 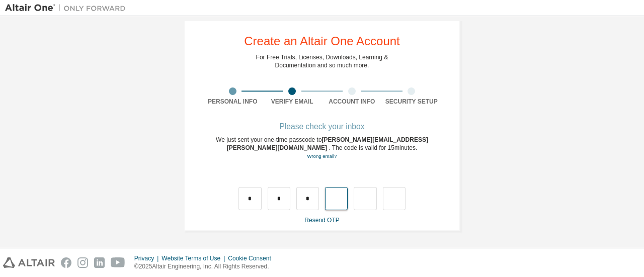 What do you see at coordinates (195, 258) in the screenshot?
I see `div: Website Terms of Use` at bounding box center [195, 258].